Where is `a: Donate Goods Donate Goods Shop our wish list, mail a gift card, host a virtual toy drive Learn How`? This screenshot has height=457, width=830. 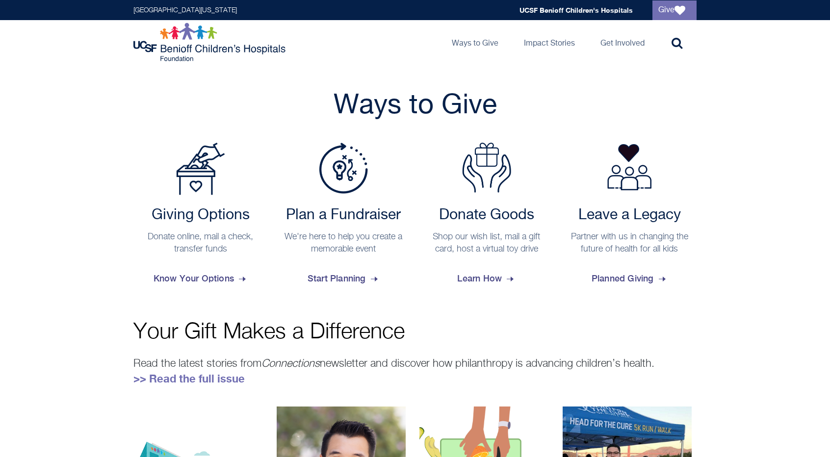
a: Donate Goods Donate Goods Shop our wish list, mail a gift card, host a virtual toy drive Learn How is located at coordinates (487, 217).